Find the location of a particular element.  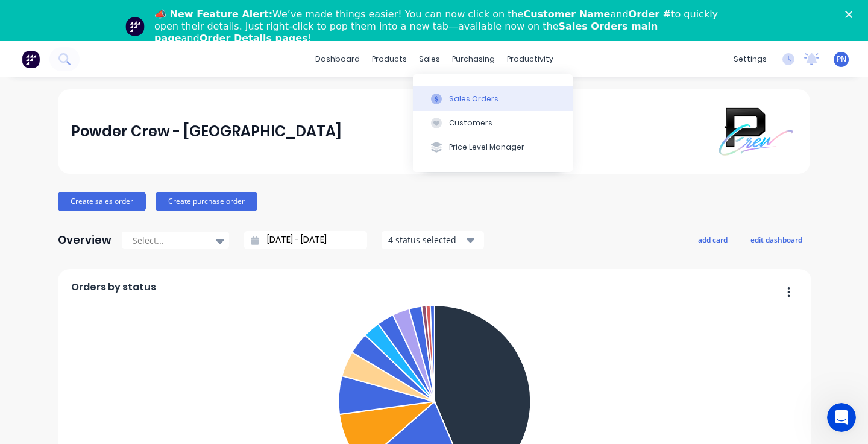

div: productivity is located at coordinates (530, 59).